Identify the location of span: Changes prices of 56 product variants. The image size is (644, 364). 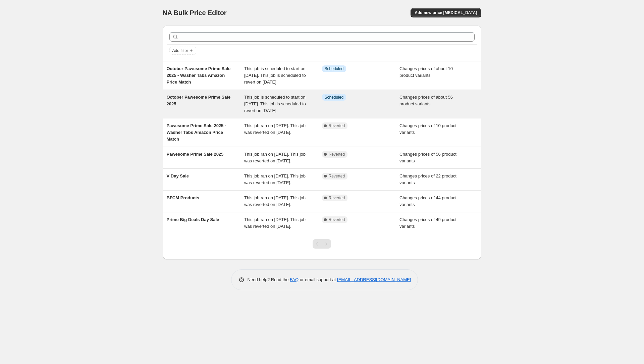
(428, 158).